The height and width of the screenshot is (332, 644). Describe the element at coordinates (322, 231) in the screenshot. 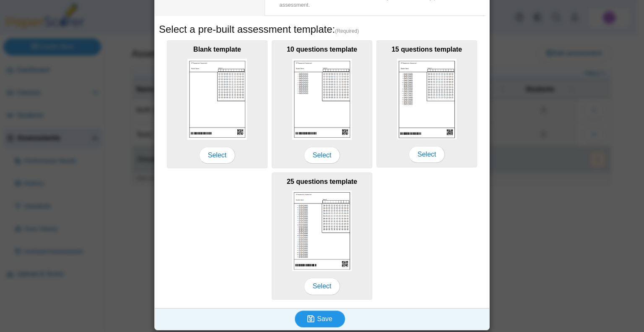

I see `img: scan_sheet_25_questions.png` at that location.